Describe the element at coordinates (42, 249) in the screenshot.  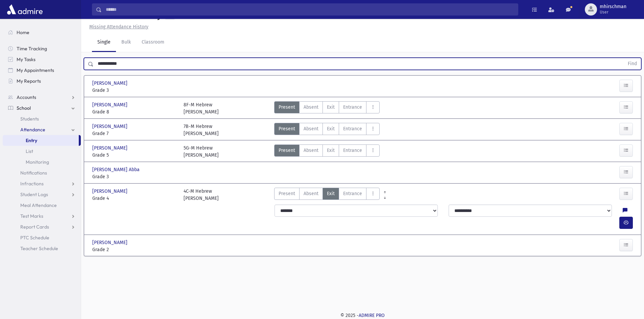
I see `a: Teacher Schedule` at that location.